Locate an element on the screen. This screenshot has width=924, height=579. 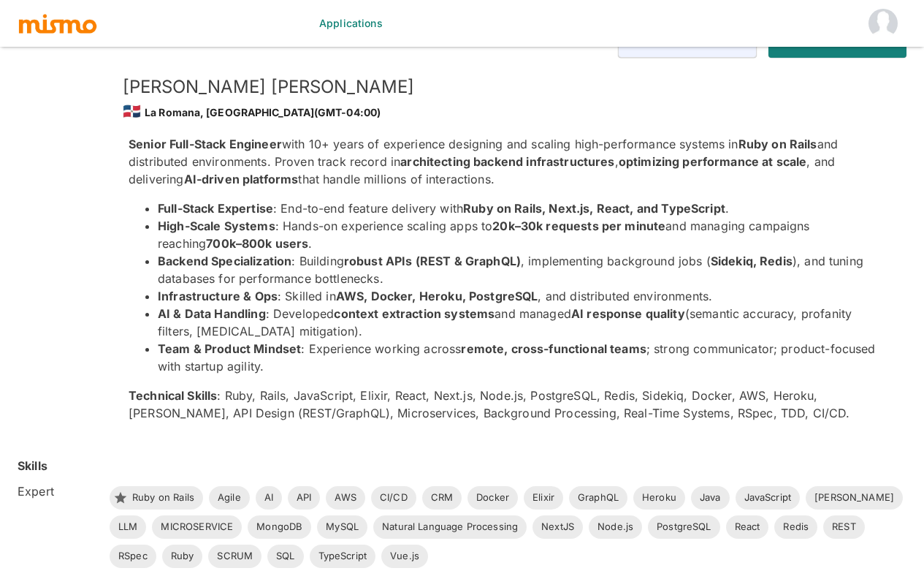
strong: AWS, Docker, Heroku, PostgreSQL is located at coordinates (437, 296).